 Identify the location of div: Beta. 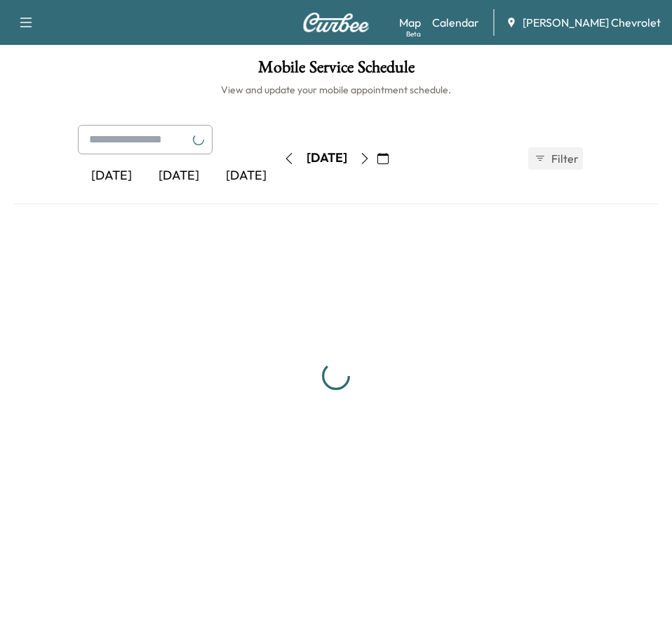
(413, 34).